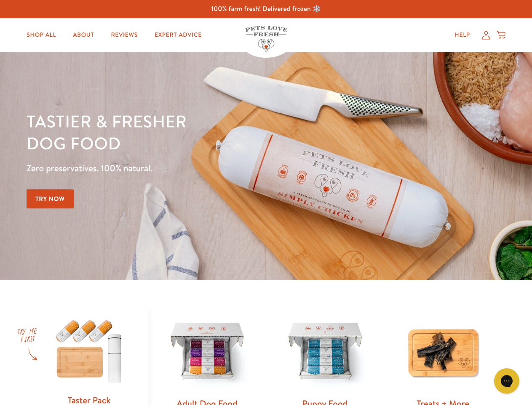  Describe the element at coordinates (41, 35) in the screenshot. I see `a: Shop All` at that location.